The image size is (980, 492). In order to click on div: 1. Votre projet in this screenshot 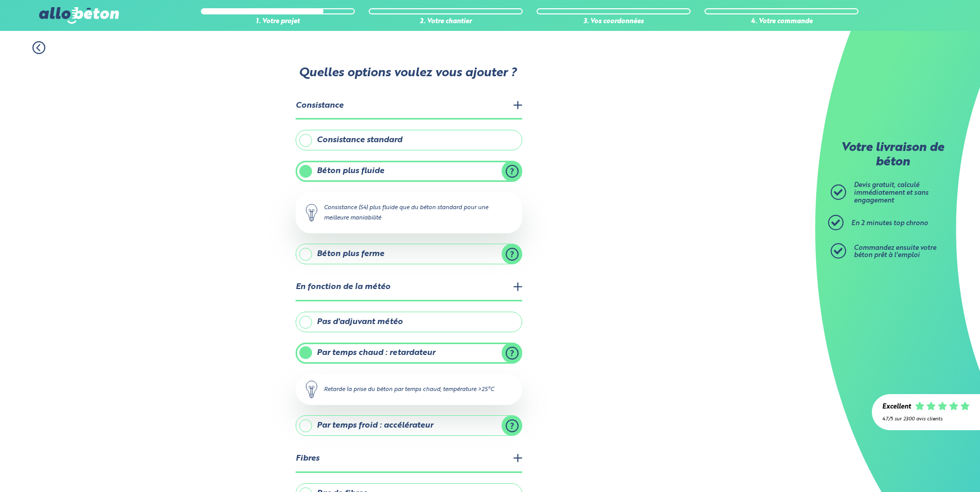, I will do `click(278, 22)`.